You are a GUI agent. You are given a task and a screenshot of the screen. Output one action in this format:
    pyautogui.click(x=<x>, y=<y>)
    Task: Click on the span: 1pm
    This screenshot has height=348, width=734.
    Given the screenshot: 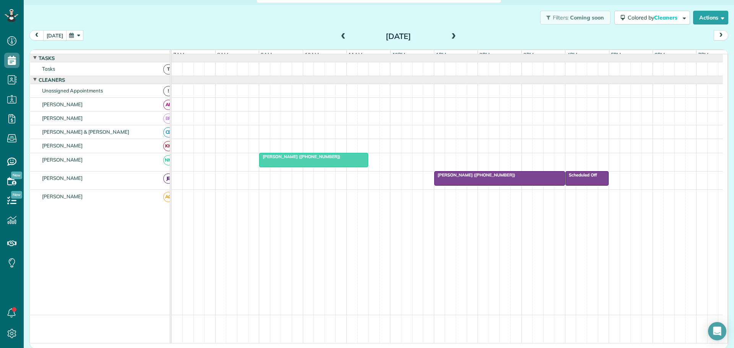 What is the action you would take?
    pyautogui.click(x=441, y=55)
    